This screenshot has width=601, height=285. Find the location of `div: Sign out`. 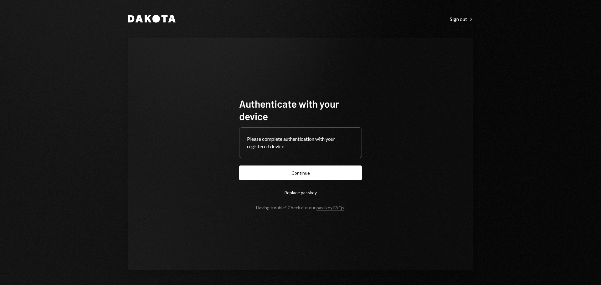

div: Sign out is located at coordinates (461, 19).